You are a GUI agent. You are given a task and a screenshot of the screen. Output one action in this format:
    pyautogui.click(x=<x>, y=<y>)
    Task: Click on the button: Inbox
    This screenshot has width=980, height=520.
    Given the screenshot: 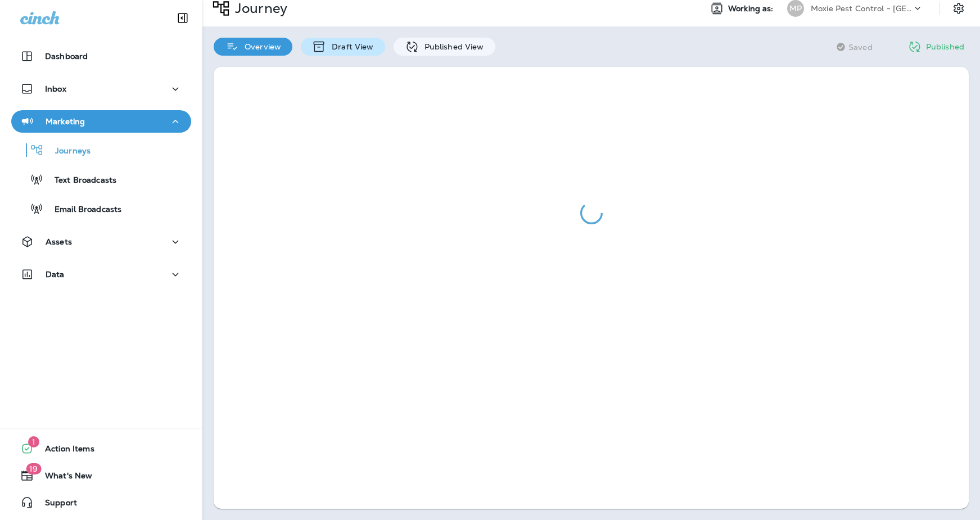 What is the action you would take?
    pyautogui.click(x=101, y=89)
    